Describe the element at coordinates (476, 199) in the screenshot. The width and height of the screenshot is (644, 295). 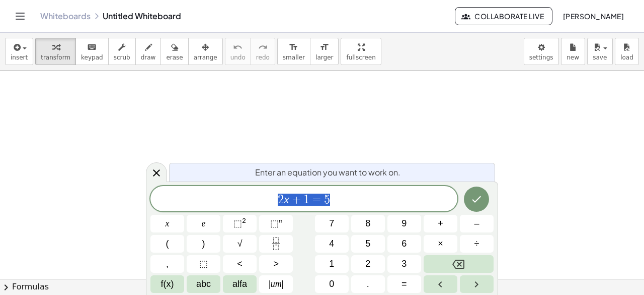
I see `button: Feito` at that location.